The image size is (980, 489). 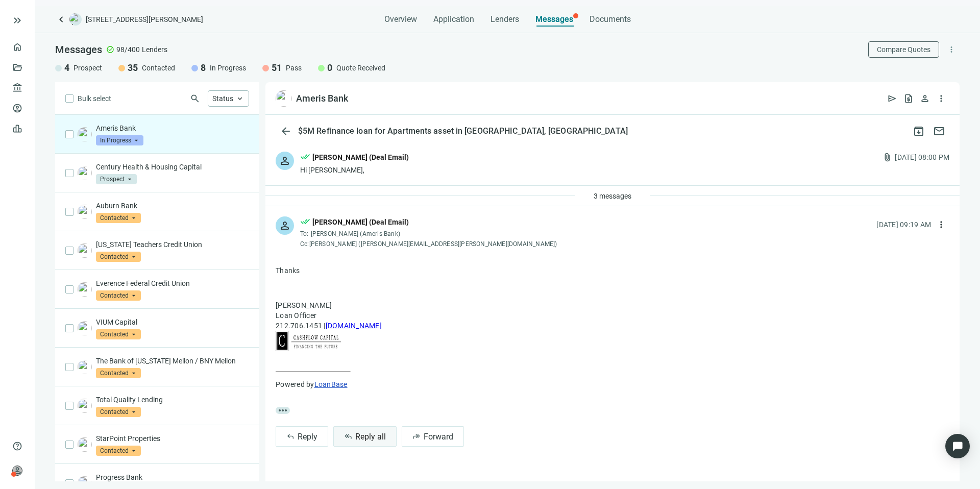 I want to click on span: Overview, so click(x=401, y=20).